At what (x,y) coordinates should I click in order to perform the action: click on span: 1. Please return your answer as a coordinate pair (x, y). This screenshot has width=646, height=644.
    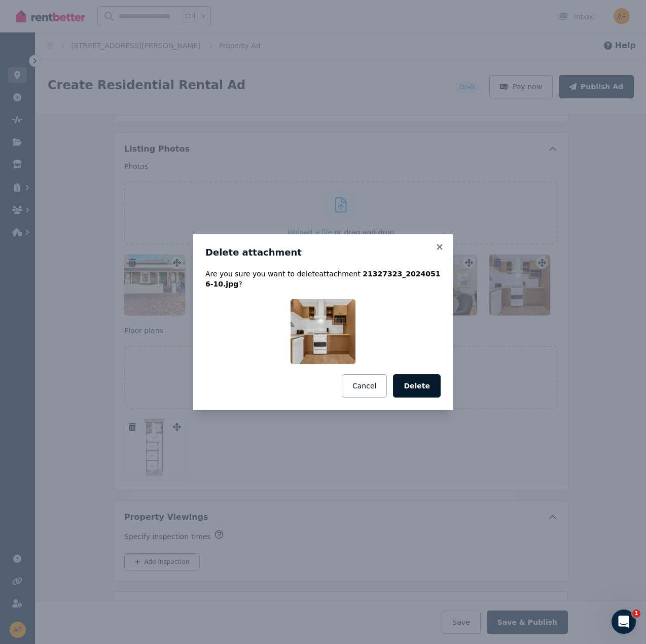
    Looking at the image, I should click on (637, 613).